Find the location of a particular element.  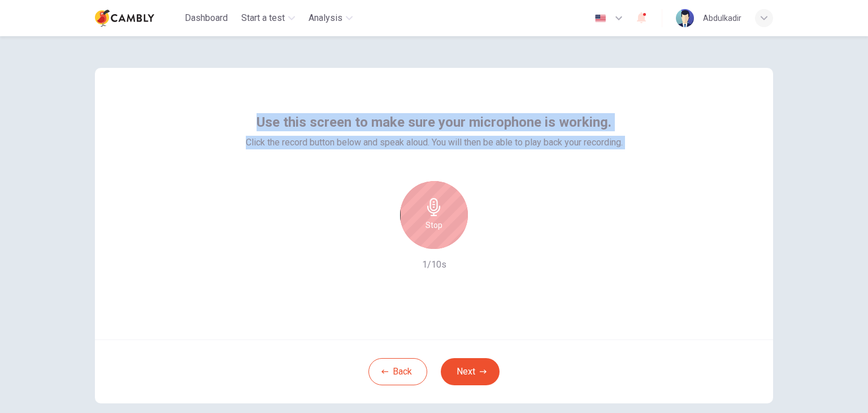

span: Click the record button below and speak aloud. You will then be able to play back your recording. is located at coordinates (434, 143).